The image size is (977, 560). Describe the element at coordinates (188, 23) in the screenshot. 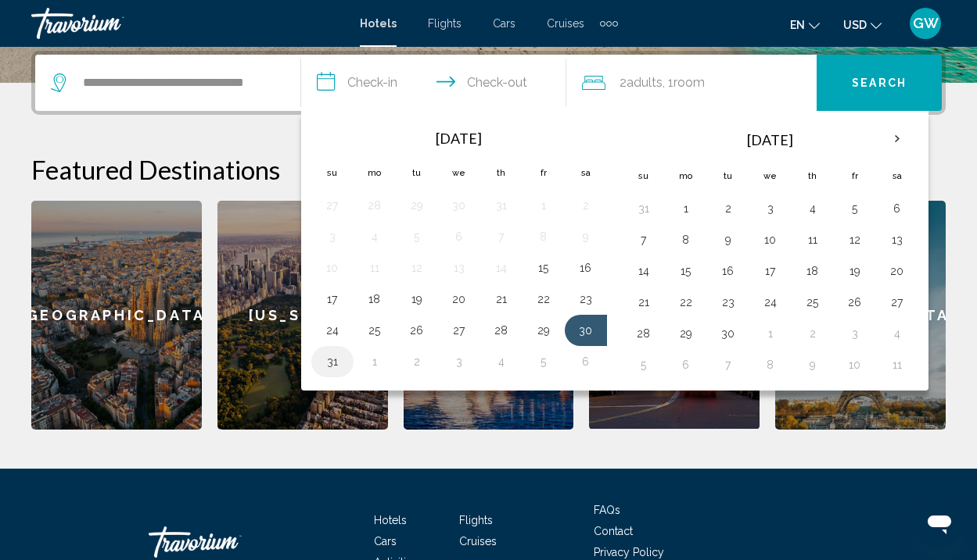

I see `a: Travorium` at that location.